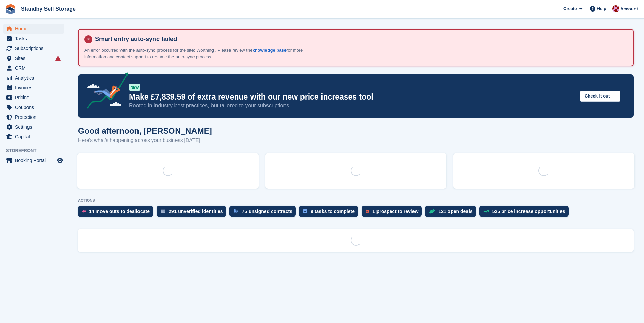 The image size is (644, 323). What do you see at coordinates (333, 212) in the screenshot?
I see `div: 9 tasks to complete` at bounding box center [333, 212].